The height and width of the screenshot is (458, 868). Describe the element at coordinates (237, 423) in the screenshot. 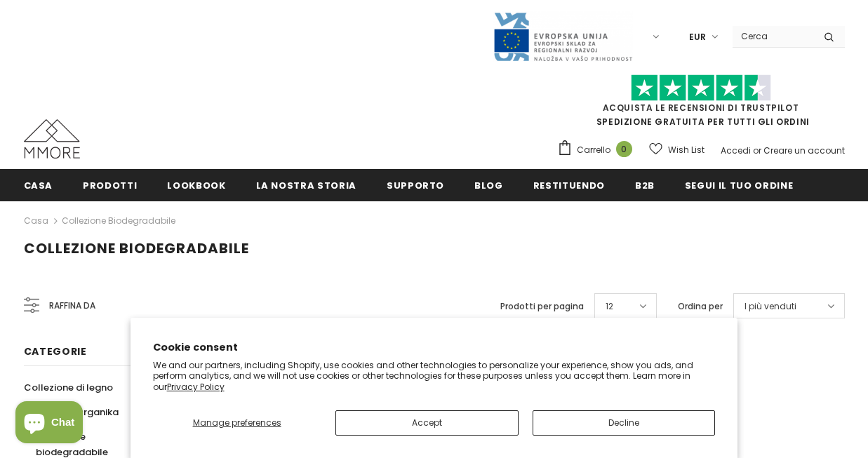

I see `button: Manage preferences` at that location.